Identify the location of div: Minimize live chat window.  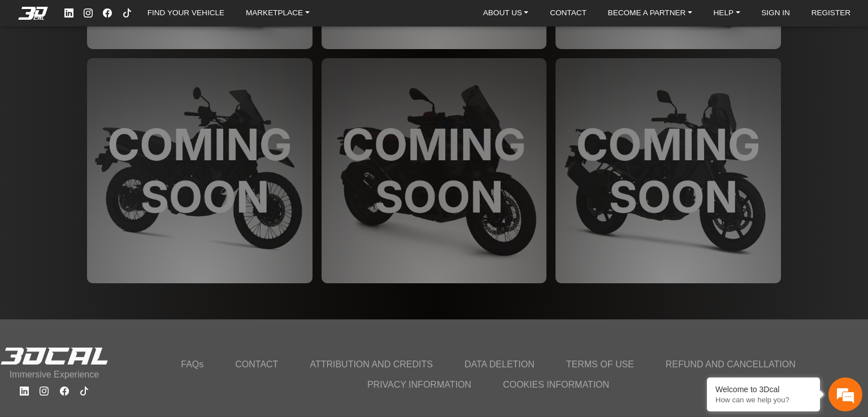
(199, 19).